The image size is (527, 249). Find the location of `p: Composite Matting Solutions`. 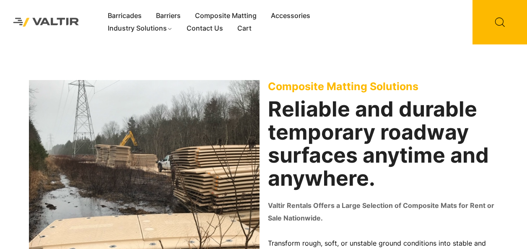

p: Composite Matting Solutions is located at coordinates (383, 86).